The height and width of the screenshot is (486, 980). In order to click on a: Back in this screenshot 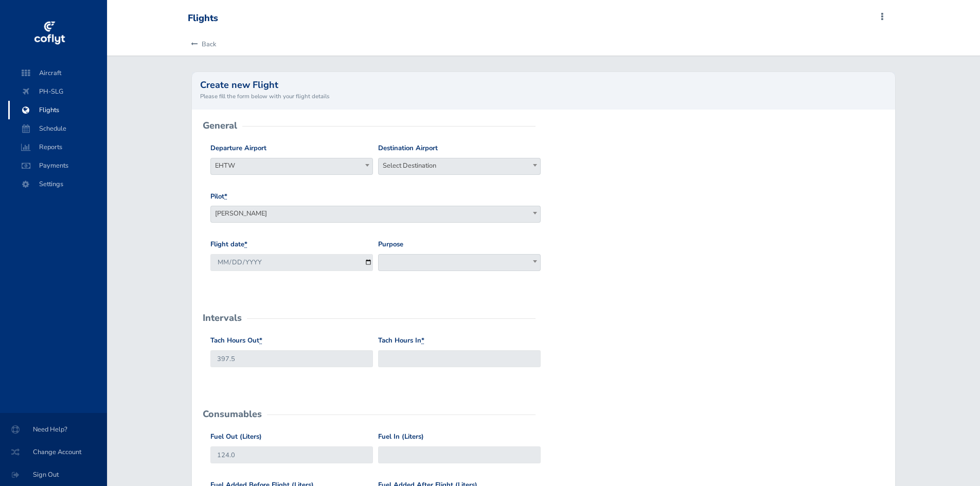, I will do `click(202, 44)`.